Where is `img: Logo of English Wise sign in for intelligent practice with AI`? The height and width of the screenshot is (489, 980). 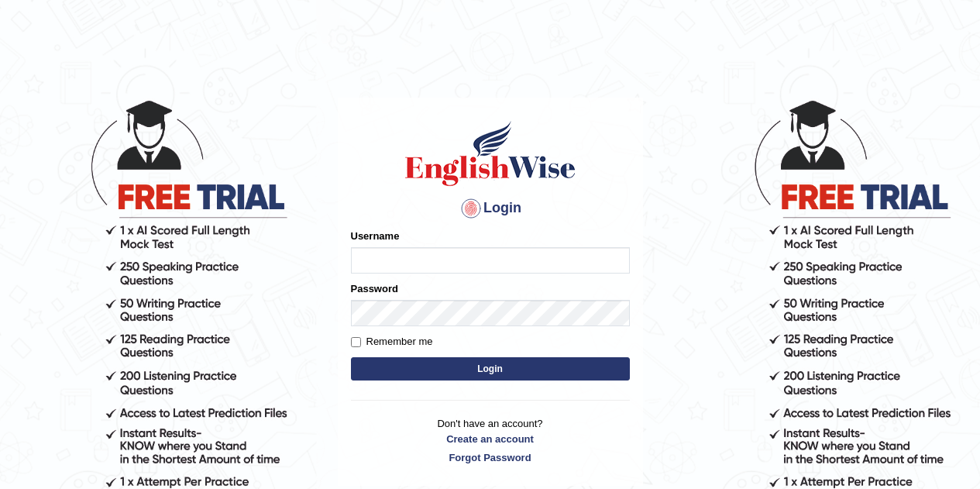
img: Logo of English Wise sign in for intelligent practice with AI is located at coordinates (490, 153).